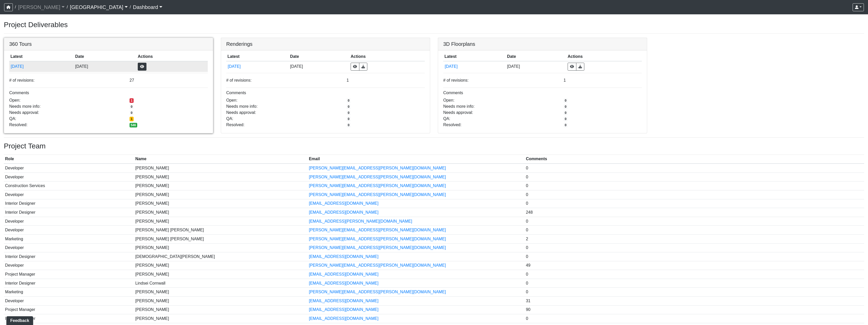 Image resolution: width=868 pixels, height=325 pixels. I want to click on td: 2, so click(695, 239).